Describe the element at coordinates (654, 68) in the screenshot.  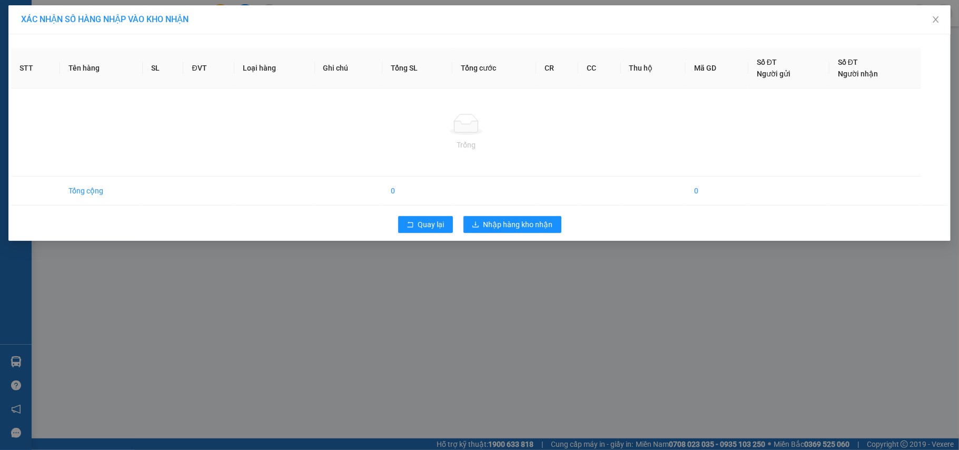
I see `th: Thu hộ` at that location.